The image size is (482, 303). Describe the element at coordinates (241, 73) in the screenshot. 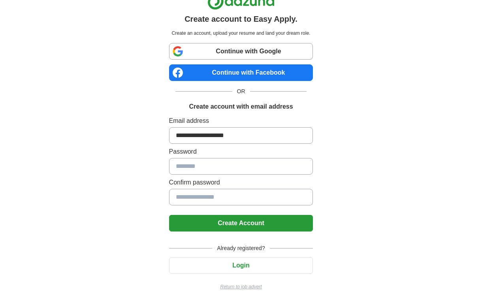

I see `a: Continue with Facebook` at that location.